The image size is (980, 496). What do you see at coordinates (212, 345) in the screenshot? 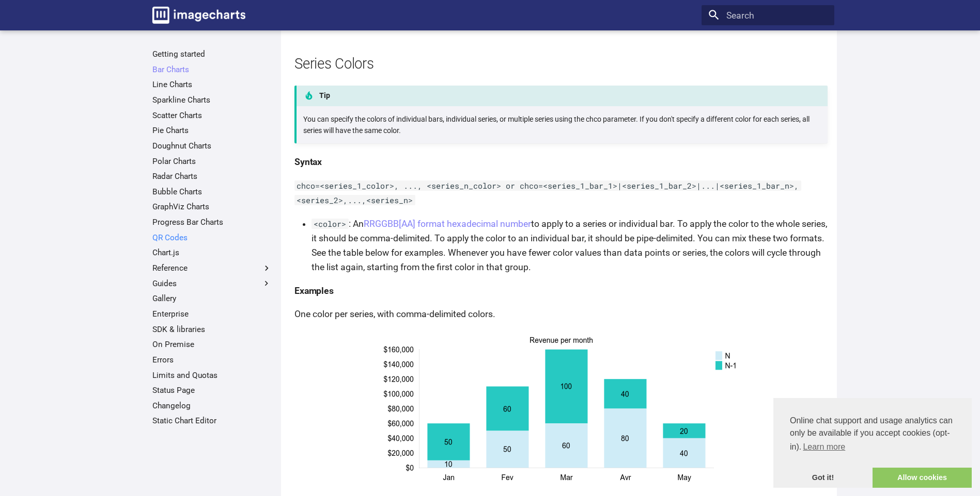
I see `a: On Premise` at bounding box center [212, 345].